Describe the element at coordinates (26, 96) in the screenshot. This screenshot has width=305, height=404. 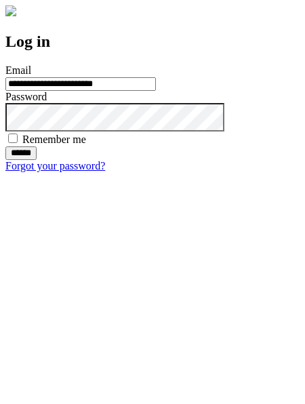
I see `label: Password` at that location.